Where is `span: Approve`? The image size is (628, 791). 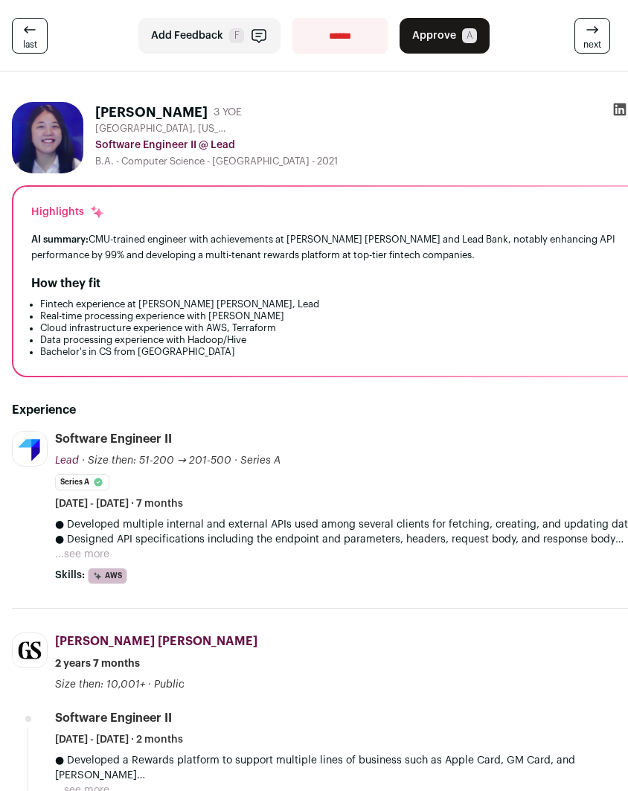
span: Approve is located at coordinates (434, 36).